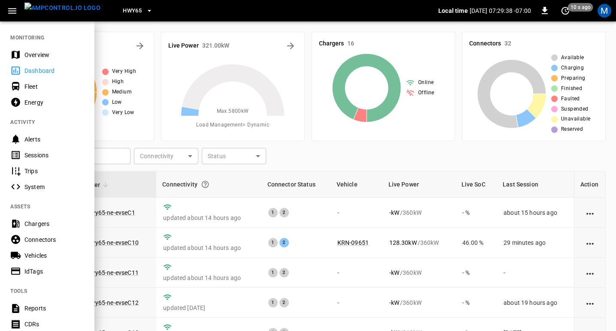  Describe the element at coordinates (54, 309) in the screenshot. I see `div: Reports` at that location.